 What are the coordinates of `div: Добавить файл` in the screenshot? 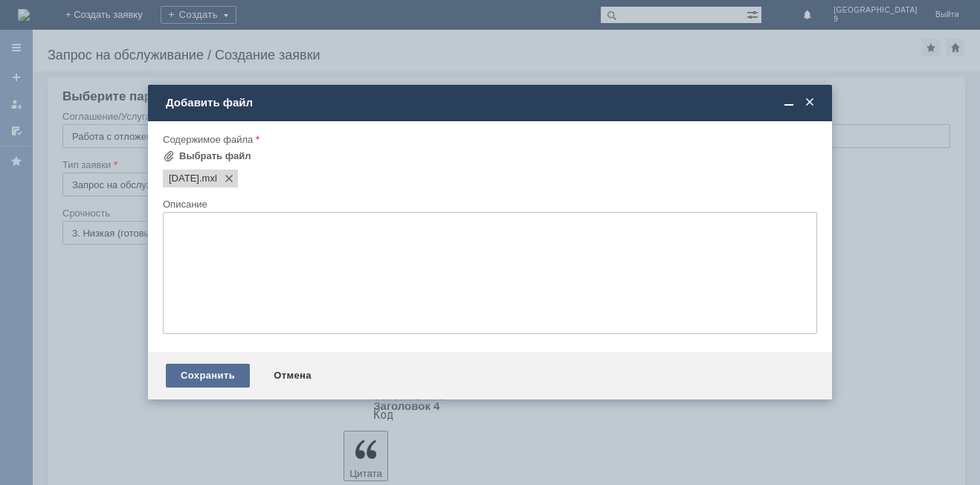 It's located at (492, 102).